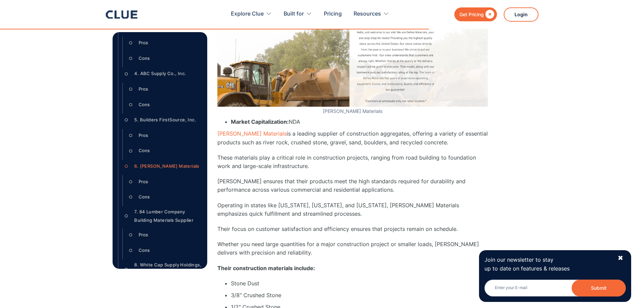 Image resolution: width=644 pixels, height=308 pixels. What do you see at coordinates (353, 162) in the screenshot?
I see `p: These materials play a critical role in construction projects, ranging from road building to foun...` at bounding box center [353, 162].